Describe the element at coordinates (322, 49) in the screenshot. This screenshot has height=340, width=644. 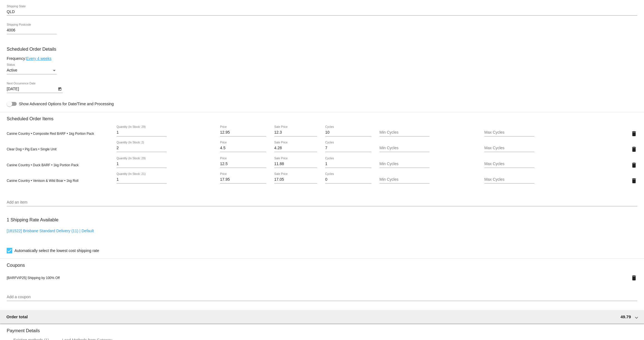
I see `h3: Scheduled Order Details` at that location.